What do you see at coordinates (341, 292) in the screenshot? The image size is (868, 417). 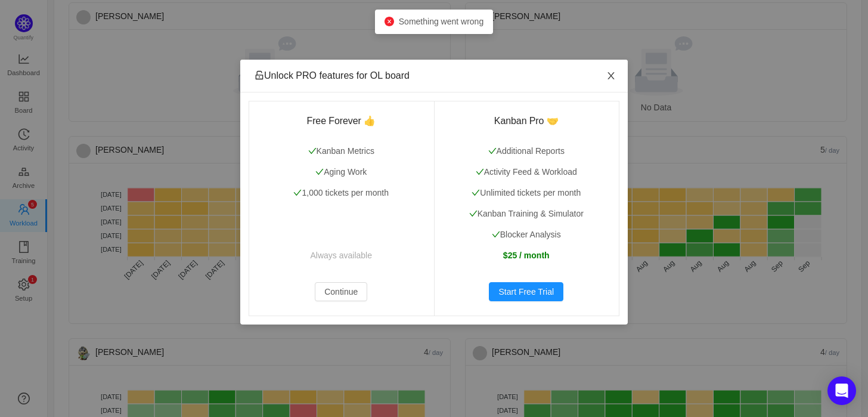 I see `button: Continue` at bounding box center [341, 292].